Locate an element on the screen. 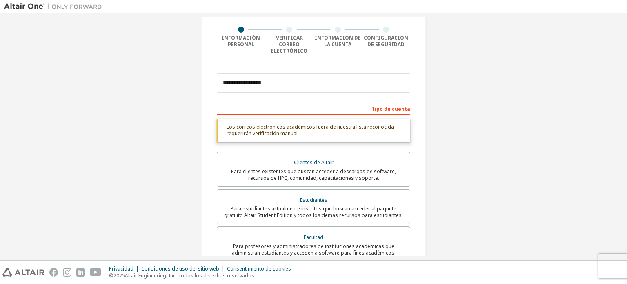 The image size is (627, 284). font: Información personal is located at coordinates (241, 41).